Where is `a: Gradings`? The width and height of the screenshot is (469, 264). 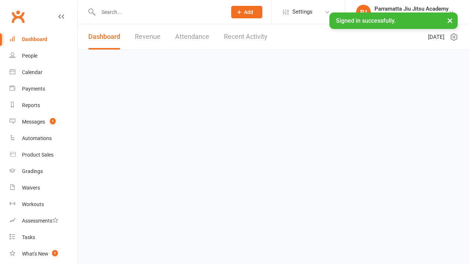
a: Gradings is located at coordinates (43, 171).